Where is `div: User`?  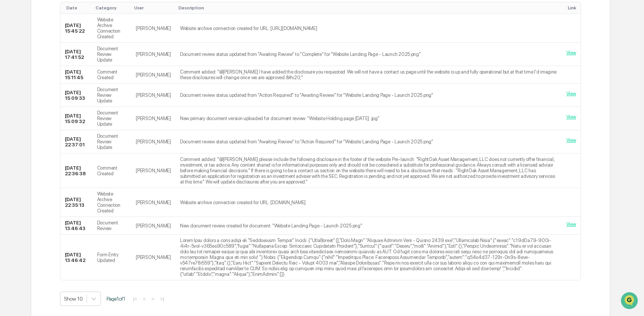
div: User is located at coordinates (153, 8).